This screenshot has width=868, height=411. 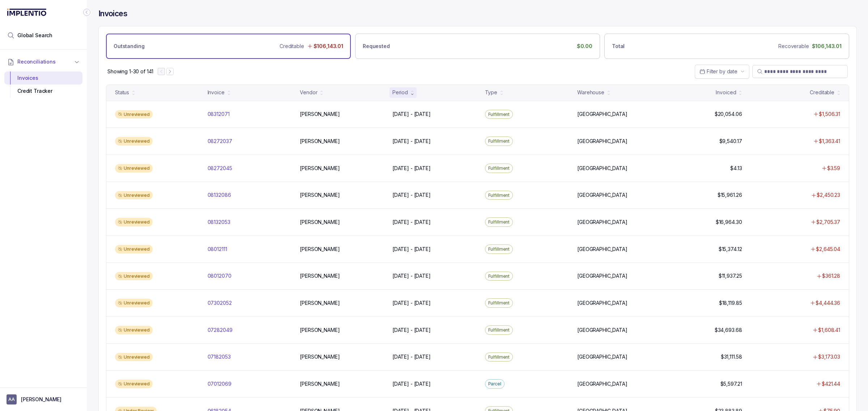 What do you see at coordinates (130, 71) in the screenshot?
I see `p: Showing 1-30 of 141` at bounding box center [130, 71].